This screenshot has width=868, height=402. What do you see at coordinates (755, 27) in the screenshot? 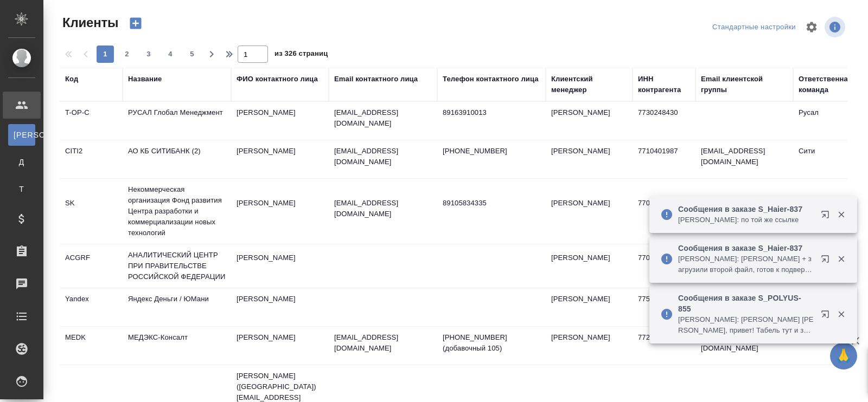
I see `div: split button` at bounding box center [755, 27].